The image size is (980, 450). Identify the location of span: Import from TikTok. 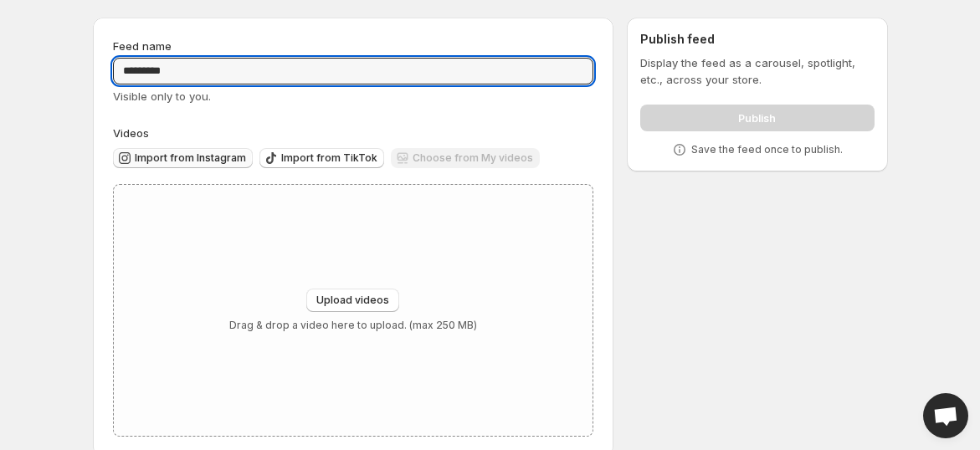
(329, 158).